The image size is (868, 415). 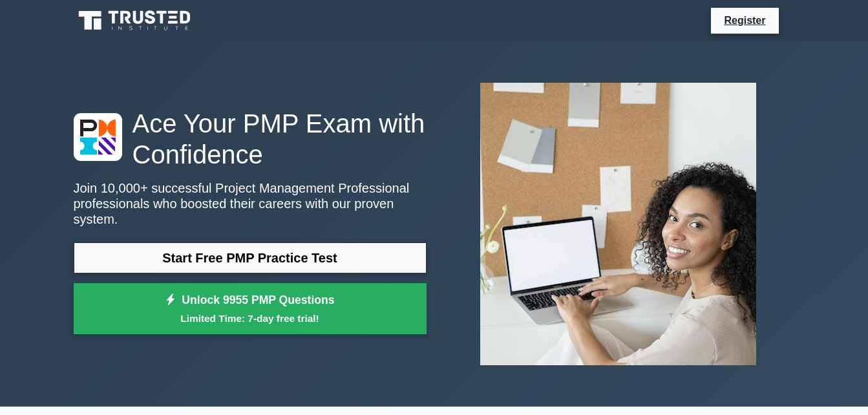 I want to click on a: Register, so click(x=745, y=20).